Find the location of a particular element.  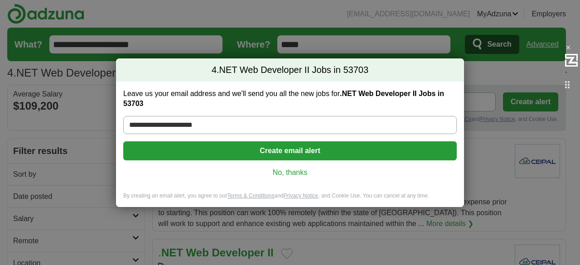

a: No, thanks is located at coordinates (290, 173).